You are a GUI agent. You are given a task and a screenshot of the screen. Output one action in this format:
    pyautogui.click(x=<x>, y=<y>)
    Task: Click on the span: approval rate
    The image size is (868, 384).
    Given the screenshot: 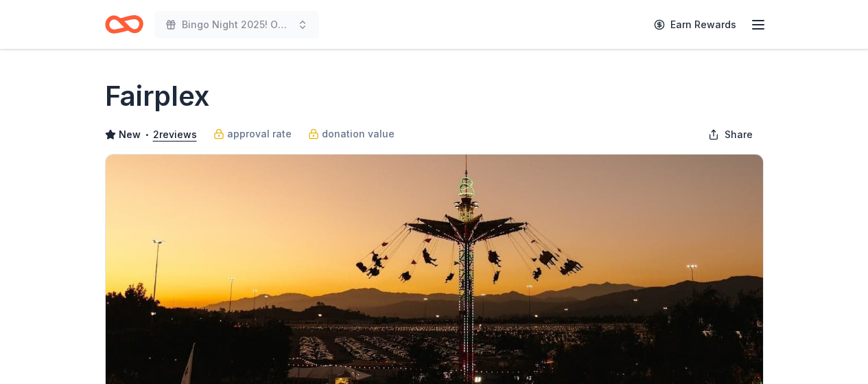 What is the action you would take?
    pyautogui.click(x=260, y=134)
    